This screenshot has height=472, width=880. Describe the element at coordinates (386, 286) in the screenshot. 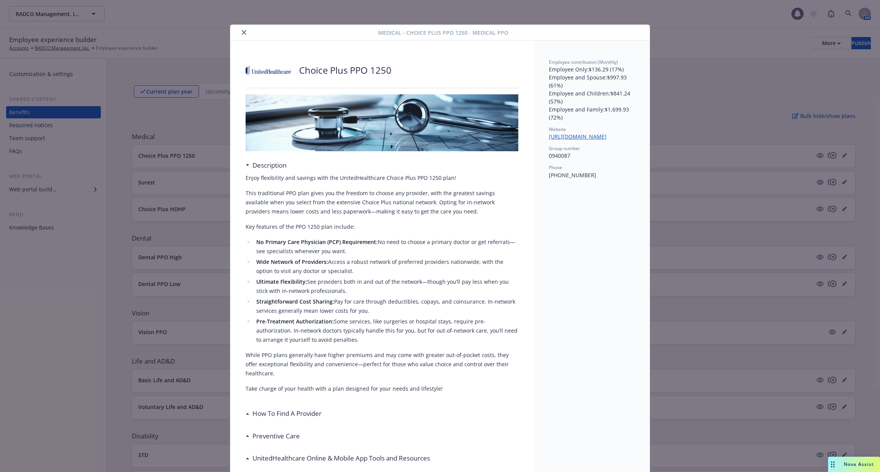

I see `li: See providers both in and out of the network—though you’ll pay less when you stick with in-networ...` at that location.